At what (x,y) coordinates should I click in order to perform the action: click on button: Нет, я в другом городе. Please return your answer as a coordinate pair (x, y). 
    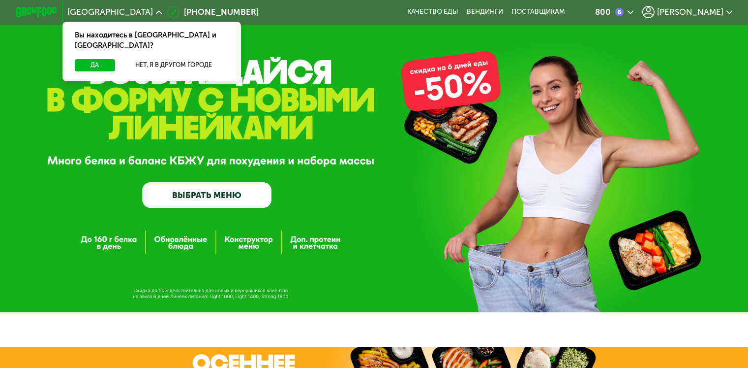
    Looking at the image, I should click on (174, 65).